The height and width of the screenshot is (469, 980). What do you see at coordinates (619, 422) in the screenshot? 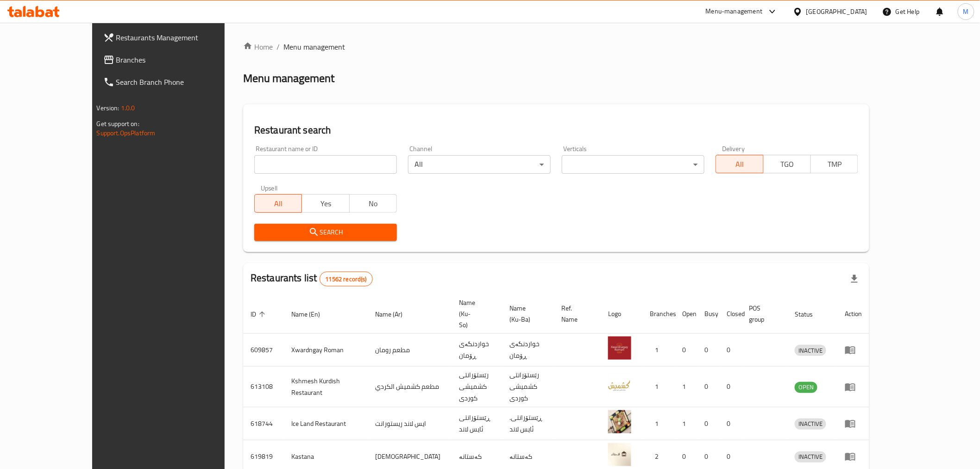
I see `img: Ice Land Restaurant` at bounding box center [619, 422].